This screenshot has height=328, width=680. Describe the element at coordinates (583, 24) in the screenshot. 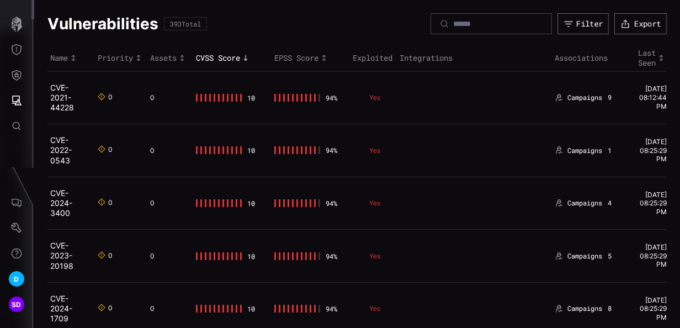

I see `button: Filter` at that location.